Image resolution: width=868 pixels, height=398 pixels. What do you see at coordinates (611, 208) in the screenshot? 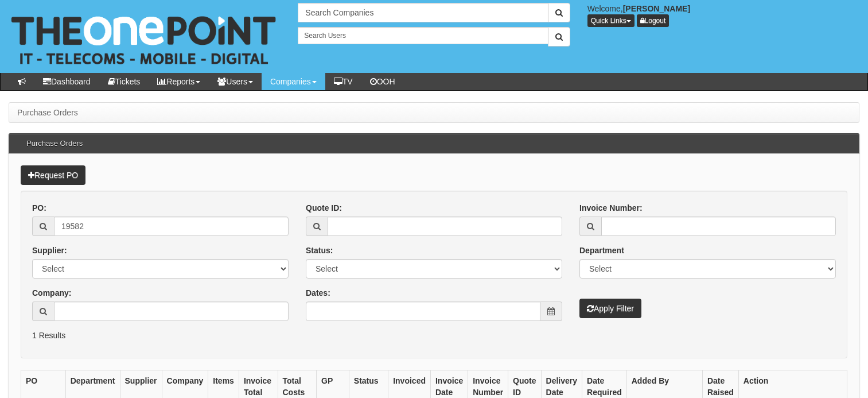
I see `label: Invoice Number:` at bounding box center [611, 208].